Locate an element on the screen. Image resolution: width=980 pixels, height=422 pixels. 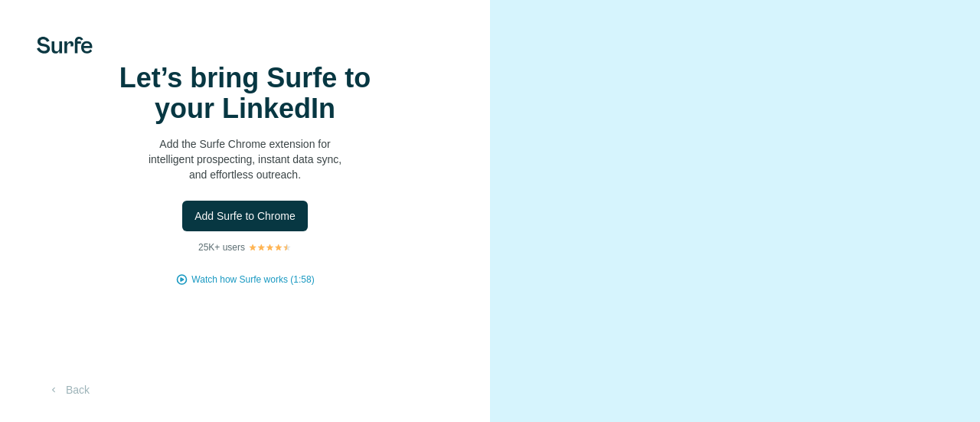
h1: Let’s bring Surfe to your LinkedIn is located at coordinates (245, 93).